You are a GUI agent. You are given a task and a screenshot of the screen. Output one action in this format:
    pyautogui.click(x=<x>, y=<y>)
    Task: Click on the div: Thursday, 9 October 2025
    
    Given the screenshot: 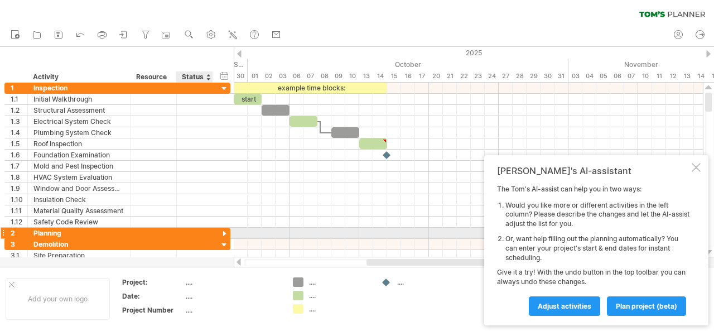 What is the action you would take?
    pyautogui.click(x=338, y=76)
    